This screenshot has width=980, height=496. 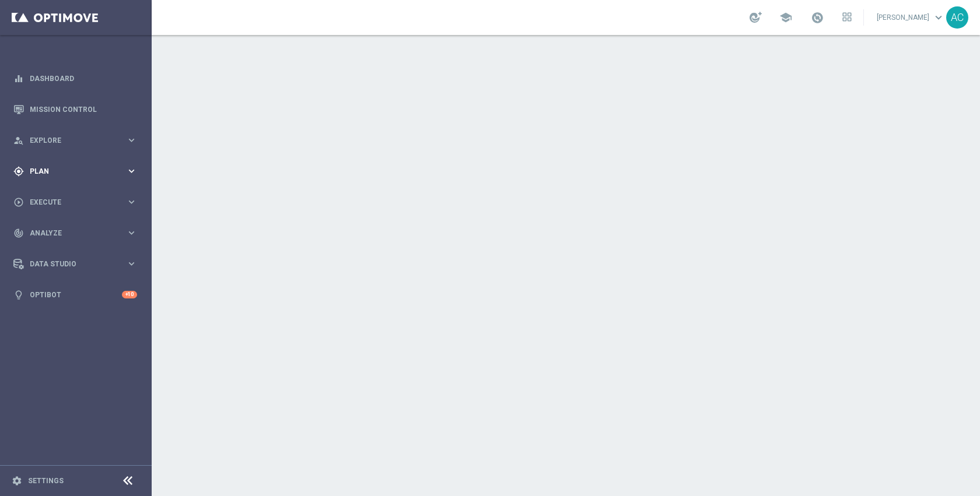 What do you see at coordinates (17, 481) in the screenshot?
I see `i: settings` at bounding box center [17, 481].